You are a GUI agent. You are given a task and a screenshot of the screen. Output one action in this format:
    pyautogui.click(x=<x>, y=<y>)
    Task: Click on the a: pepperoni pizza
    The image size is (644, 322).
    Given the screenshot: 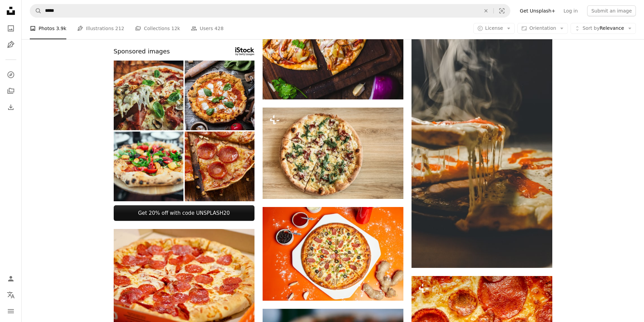 What is the action you would take?
    pyautogui.click(x=184, y=275)
    